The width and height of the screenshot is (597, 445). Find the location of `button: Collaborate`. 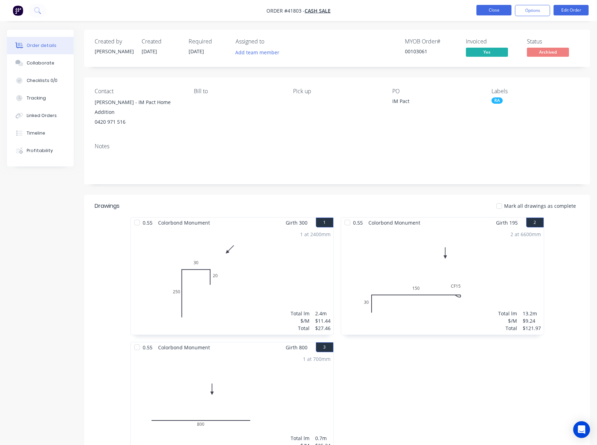

button: Collaborate is located at coordinates (40, 63).